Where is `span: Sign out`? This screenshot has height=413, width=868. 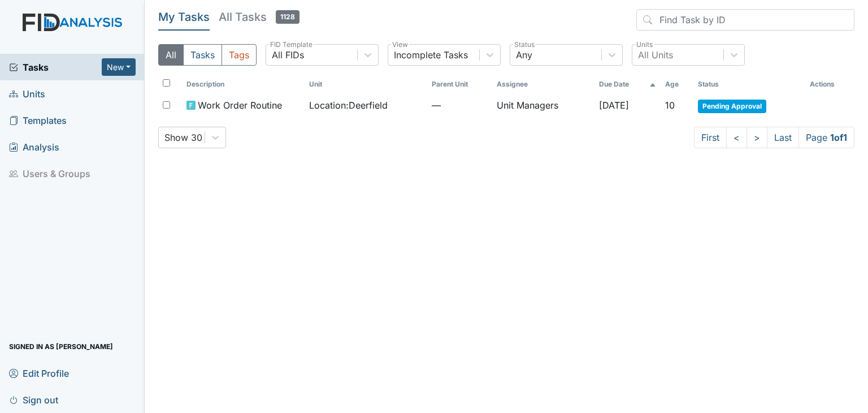 span: Sign out is located at coordinates (33, 399).